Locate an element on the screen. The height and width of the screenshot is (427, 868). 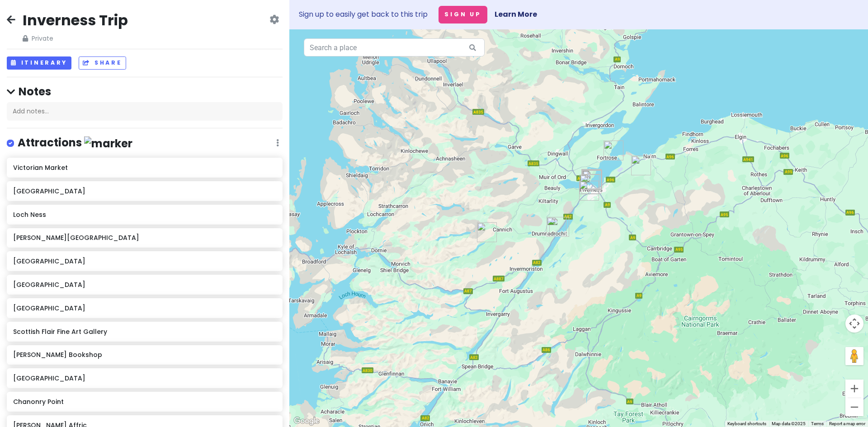
div: Chanonry Point is located at coordinates (613, 151).